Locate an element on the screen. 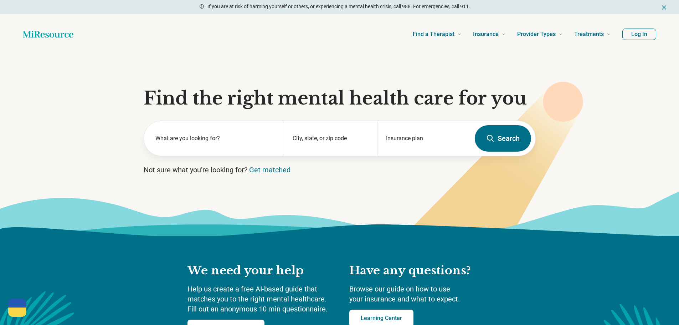 This screenshot has width=679, height=325. a: Provider Types is located at coordinates (540, 34).